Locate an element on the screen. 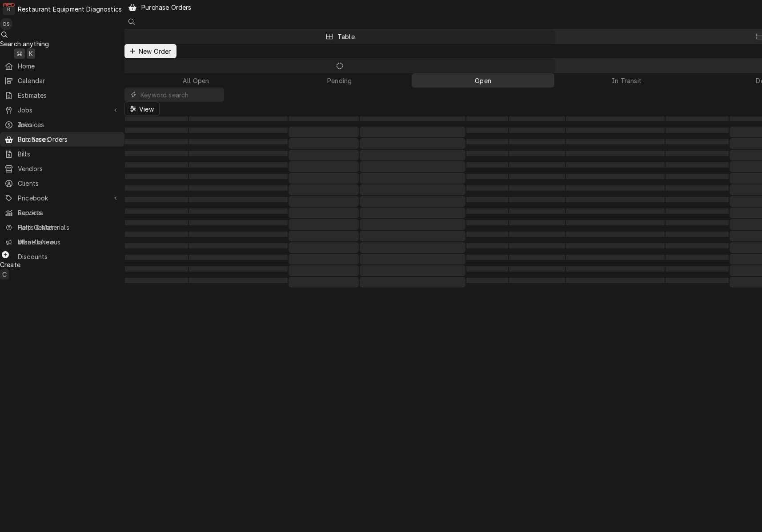  span: Help Center is located at coordinates (68, 227).